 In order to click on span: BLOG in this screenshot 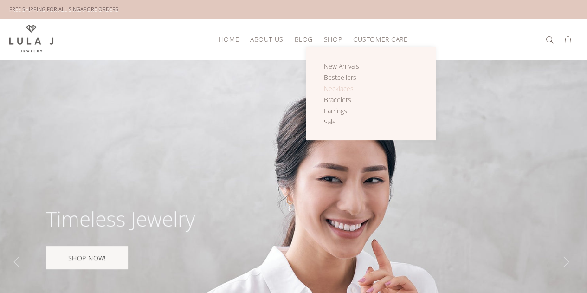, I will do `click(303, 39)`.